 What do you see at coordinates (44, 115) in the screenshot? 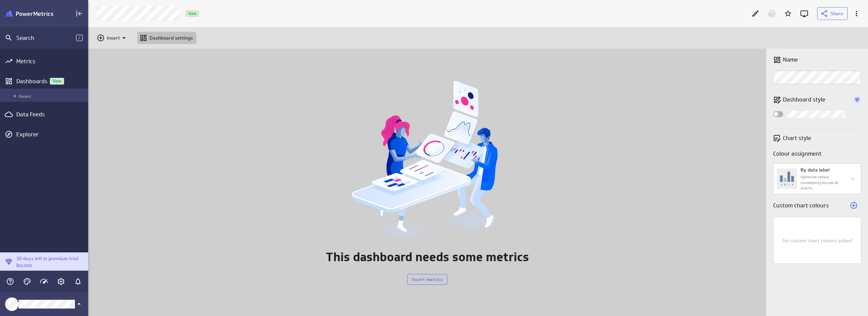
I see `div: Data Feeds` at bounding box center [44, 115].